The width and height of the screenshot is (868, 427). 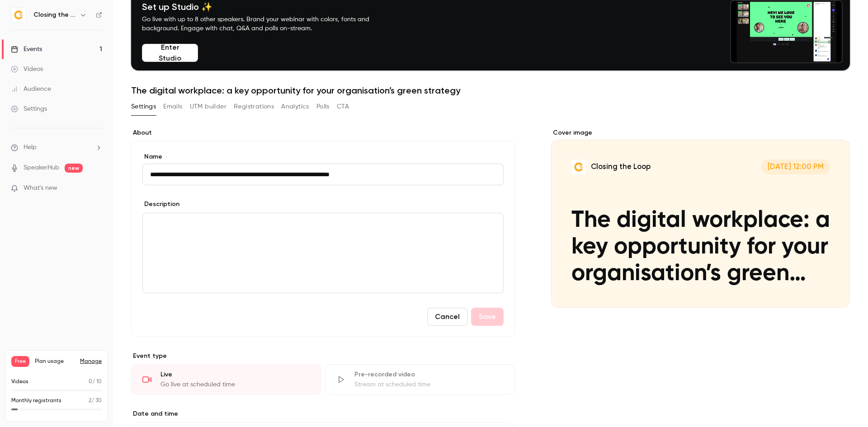 I want to click on button: Settings, so click(x=143, y=107).